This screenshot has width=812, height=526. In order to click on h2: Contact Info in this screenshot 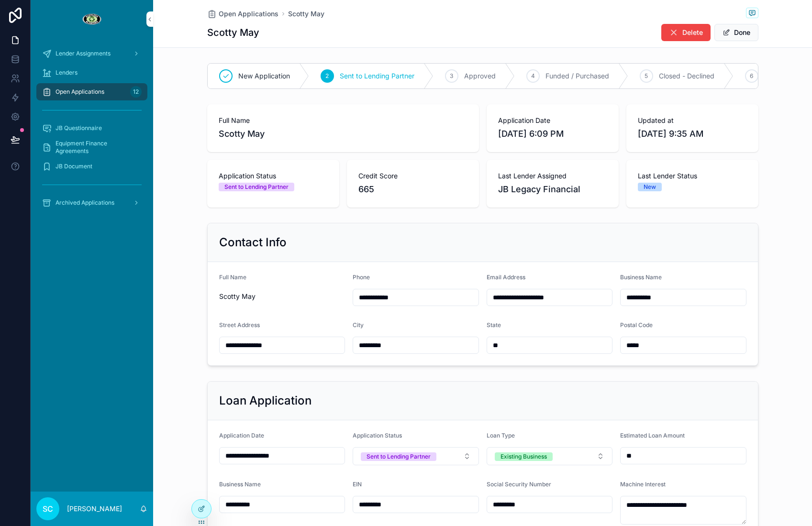, I will do `click(253, 243)`.